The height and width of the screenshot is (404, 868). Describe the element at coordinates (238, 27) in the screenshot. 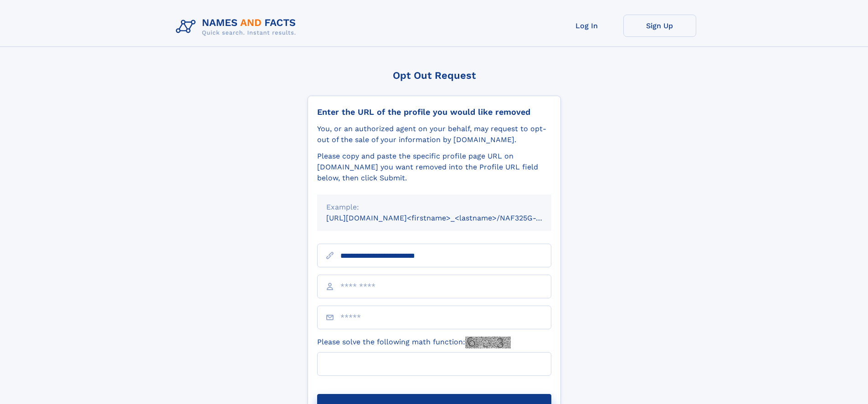

I see `img: Logo Names and Facts` at that location.